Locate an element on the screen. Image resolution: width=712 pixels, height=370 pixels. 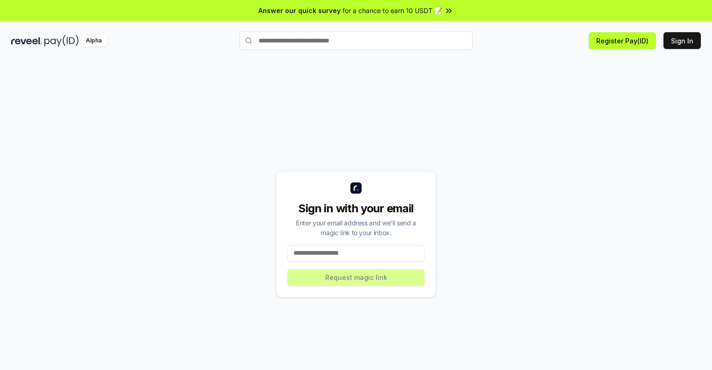
button: Register Pay(ID) is located at coordinates (622, 41).